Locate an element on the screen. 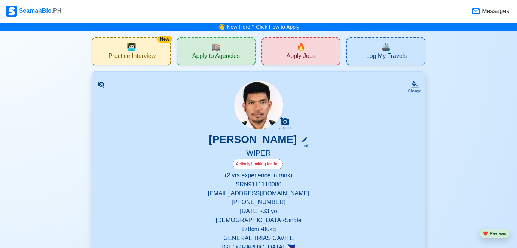  a: New Here ? Click How to Apply is located at coordinates (263, 27).